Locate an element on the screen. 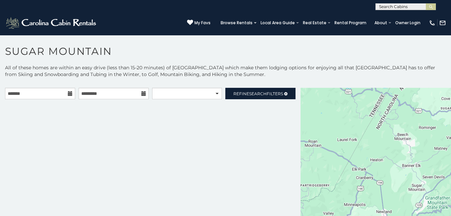 The width and height of the screenshot is (451, 216). img: White-1-2.png is located at coordinates (51, 23).